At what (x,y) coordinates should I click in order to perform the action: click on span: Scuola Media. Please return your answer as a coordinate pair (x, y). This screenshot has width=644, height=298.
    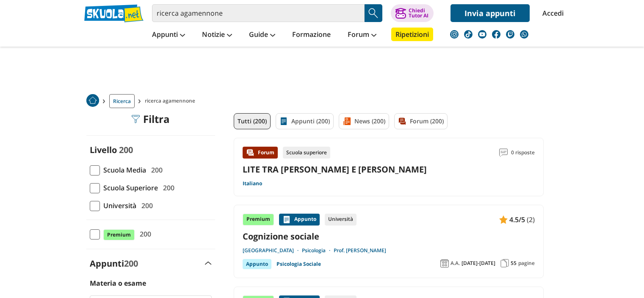
    Looking at the image, I should click on (123, 170).